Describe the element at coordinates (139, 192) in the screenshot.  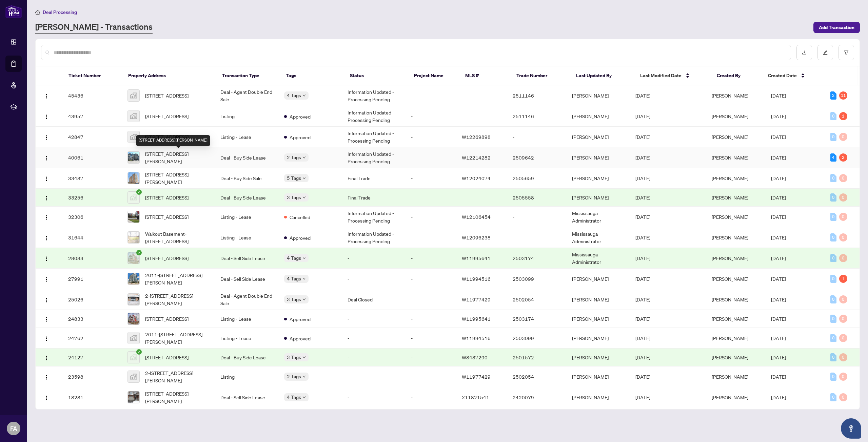
I see `span: check-circle` at that location.